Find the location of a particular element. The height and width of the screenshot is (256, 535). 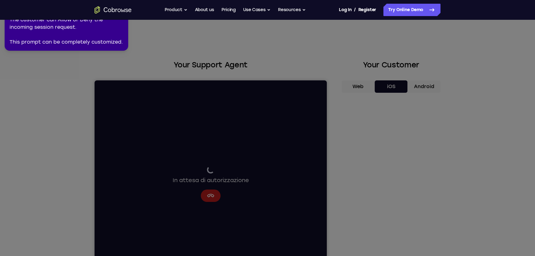

div: In attesa di autorizzazione is located at coordinates (116, 95).